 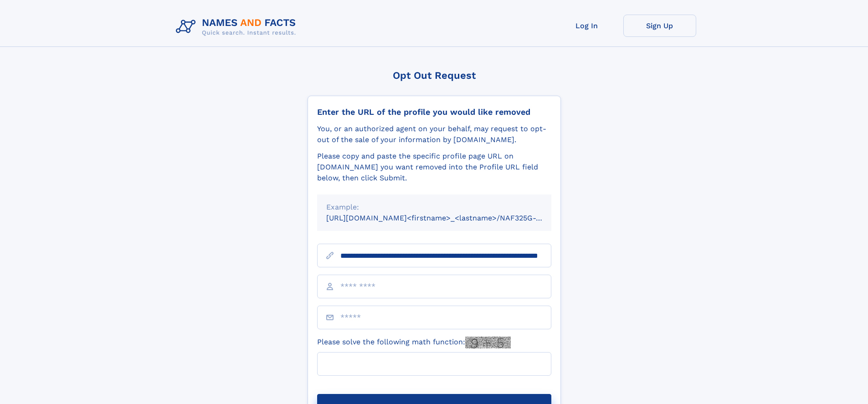 I want to click on img: Logo Names and Facts, so click(x=238, y=27).